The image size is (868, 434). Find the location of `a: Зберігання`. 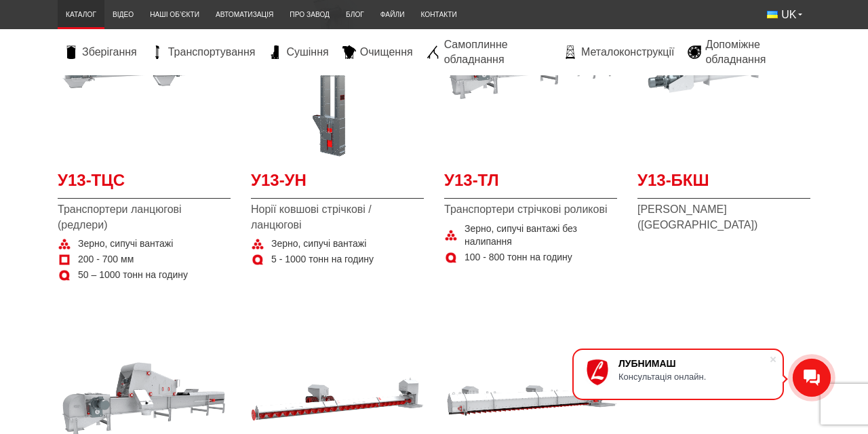

a: Зберігання is located at coordinates (101, 52).